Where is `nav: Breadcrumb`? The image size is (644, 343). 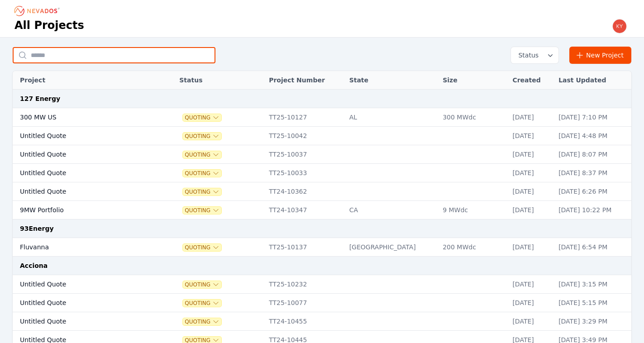
nav: Breadcrumb is located at coordinates (38, 11).